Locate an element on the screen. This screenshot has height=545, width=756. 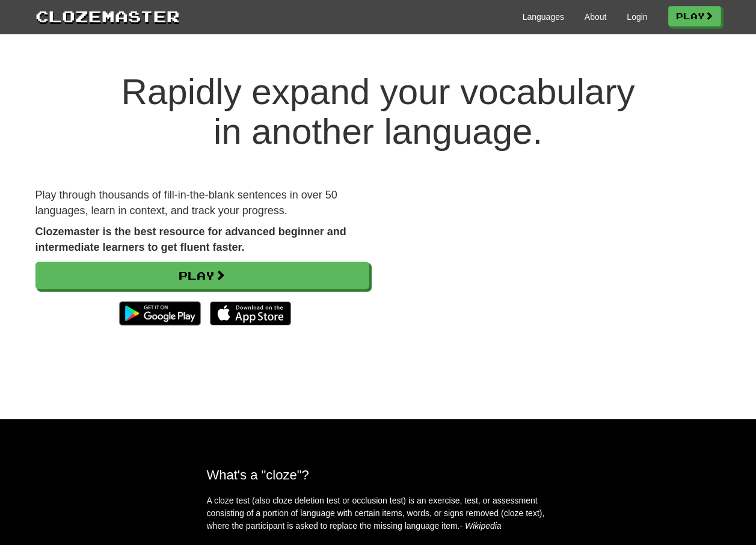
strong: Clozemaster is the best resource for advanced beginner and intermediate learners to get fluent fa... is located at coordinates (191, 239).